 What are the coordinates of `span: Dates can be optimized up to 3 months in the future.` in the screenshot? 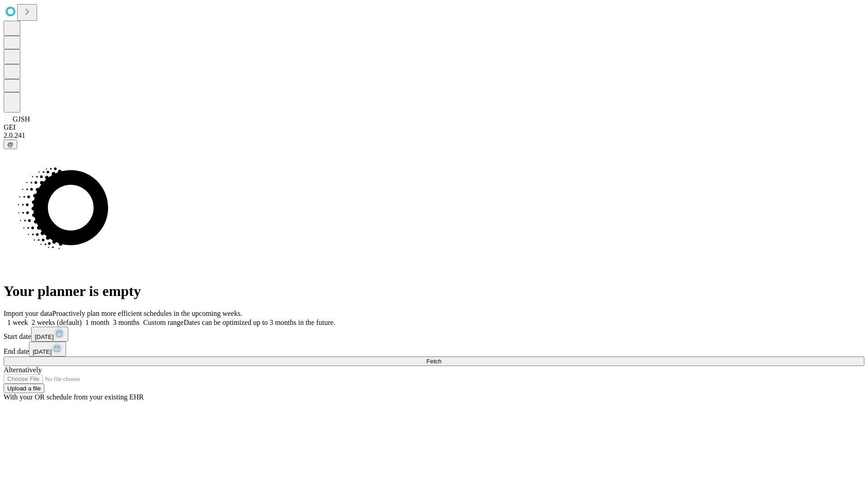 It's located at (259, 322).